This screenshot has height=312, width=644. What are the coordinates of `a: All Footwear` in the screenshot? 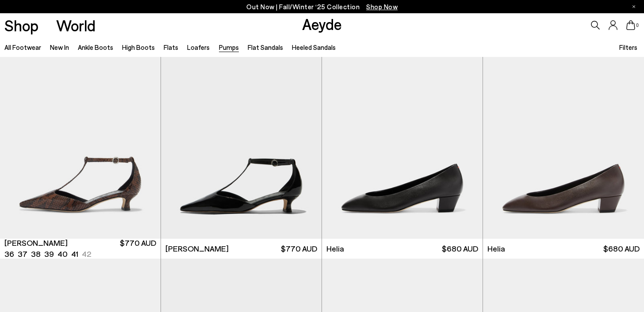 It's located at (23, 47).